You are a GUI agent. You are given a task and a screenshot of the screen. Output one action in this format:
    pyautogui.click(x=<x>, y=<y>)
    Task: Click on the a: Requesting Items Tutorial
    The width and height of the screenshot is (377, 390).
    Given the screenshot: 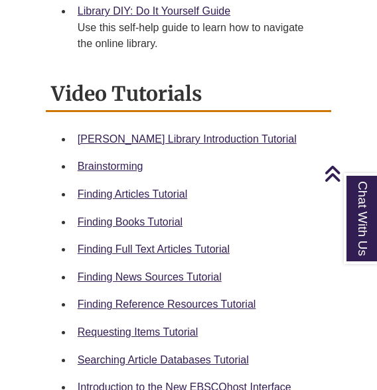 What is the action you would take?
    pyautogui.click(x=137, y=332)
    